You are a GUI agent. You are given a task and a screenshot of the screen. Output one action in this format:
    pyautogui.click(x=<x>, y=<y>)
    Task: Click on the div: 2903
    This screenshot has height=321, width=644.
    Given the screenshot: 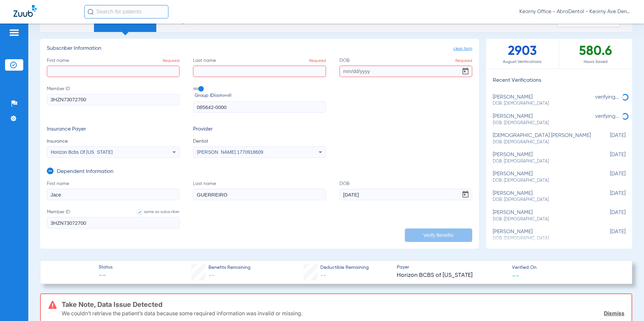 What is the action you would take?
    pyautogui.click(x=522, y=53)
    